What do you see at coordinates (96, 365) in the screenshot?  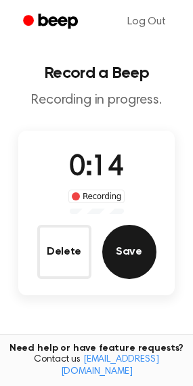 I see `span: Contact us` at bounding box center [96, 365].